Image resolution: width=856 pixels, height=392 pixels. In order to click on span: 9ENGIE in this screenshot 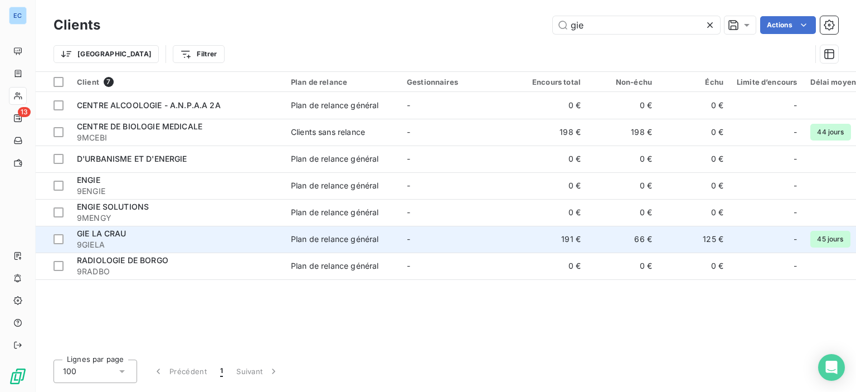, I will do `click(177, 191)`.